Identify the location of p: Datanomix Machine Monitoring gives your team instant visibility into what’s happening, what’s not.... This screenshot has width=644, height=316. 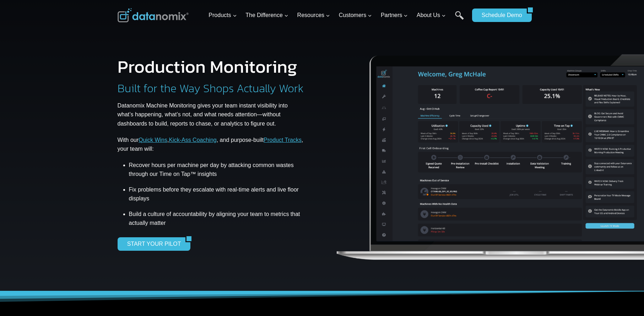
(212, 115).